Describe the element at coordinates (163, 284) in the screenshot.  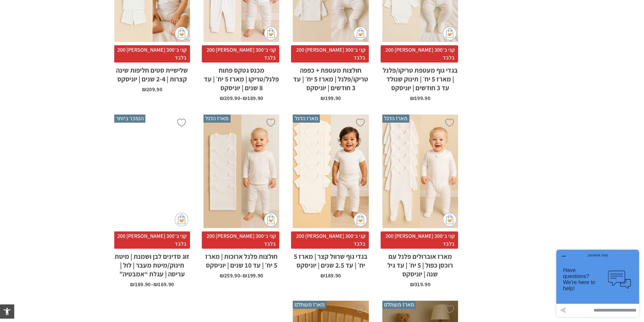
I see `bdi: 169.90` at that location.